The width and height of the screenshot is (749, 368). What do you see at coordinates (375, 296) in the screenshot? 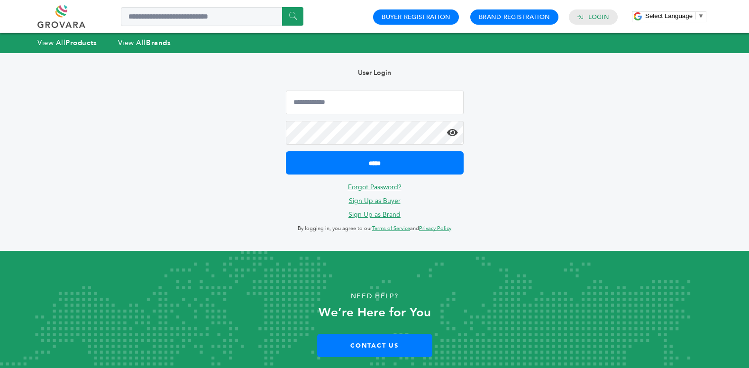
I see `p: Need Help?` at bounding box center [375, 296].